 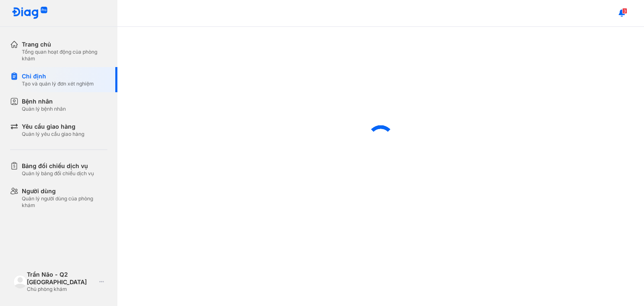 I want to click on div: Quản lý bệnh nhân, so click(x=43, y=109).